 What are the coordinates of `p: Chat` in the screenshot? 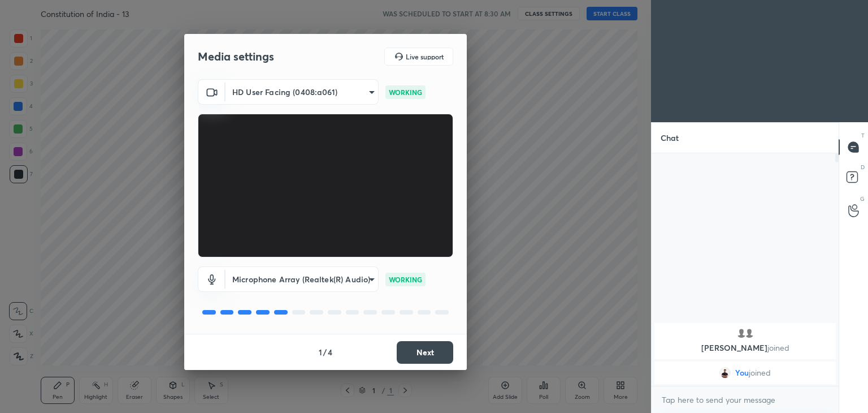 It's located at (670, 137).